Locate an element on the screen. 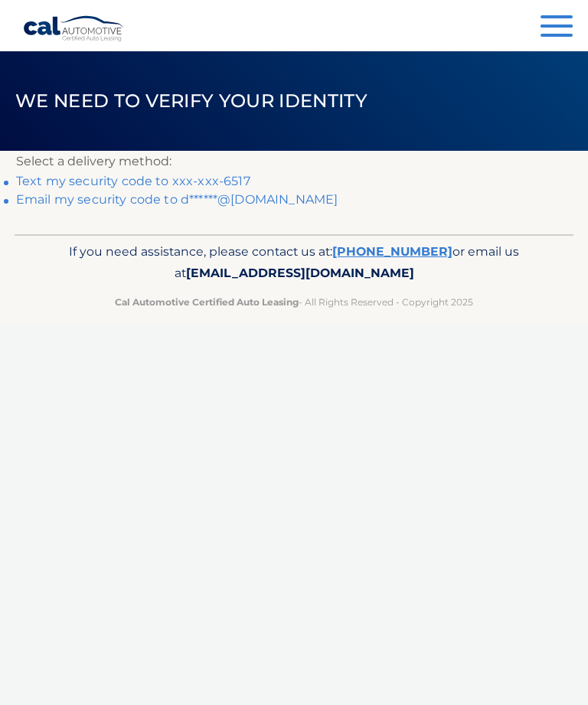 This screenshot has height=705, width=588. p: Select a delivery method: is located at coordinates (294, 162).